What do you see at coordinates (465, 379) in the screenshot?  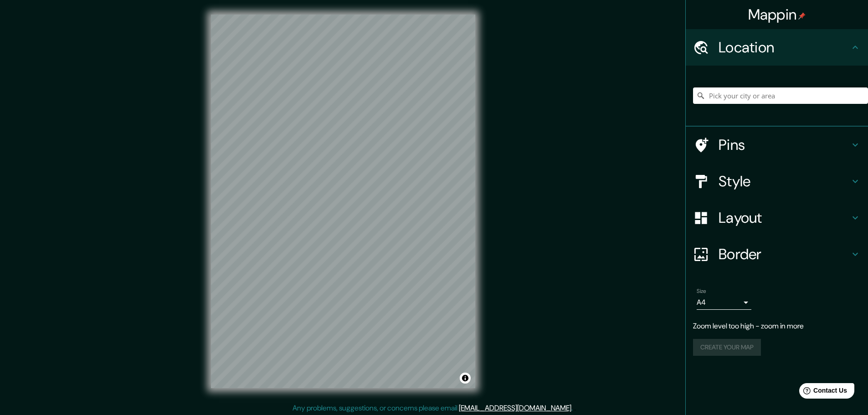 I see `button: Toggle attribution` at bounding box center [465, 379].